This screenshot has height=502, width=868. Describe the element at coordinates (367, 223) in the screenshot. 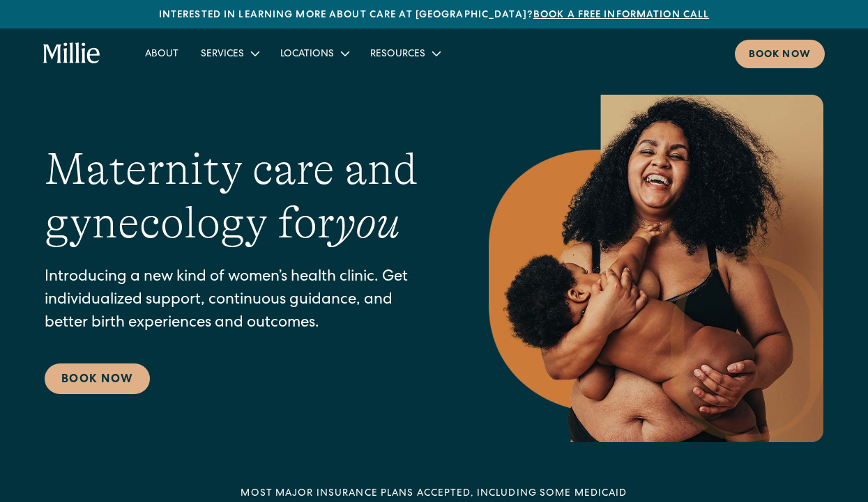

I see `em: you` at that location.